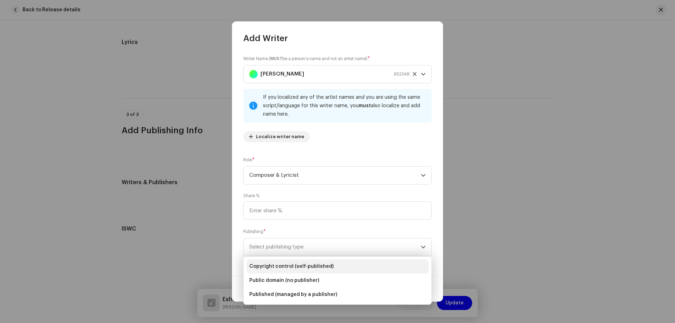 This screenshot has height=323, width=675. What do you see at coordinates (253, 232) in the screenshot?
I see `small: Publishing` at bounding box center [253, 232].